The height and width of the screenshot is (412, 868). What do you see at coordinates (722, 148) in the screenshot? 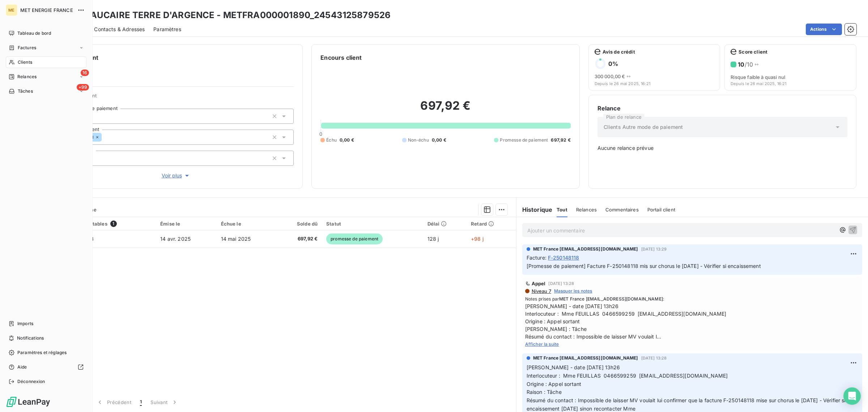
I see `span: Aucune relance prévue` at bounding box center [722, 148].